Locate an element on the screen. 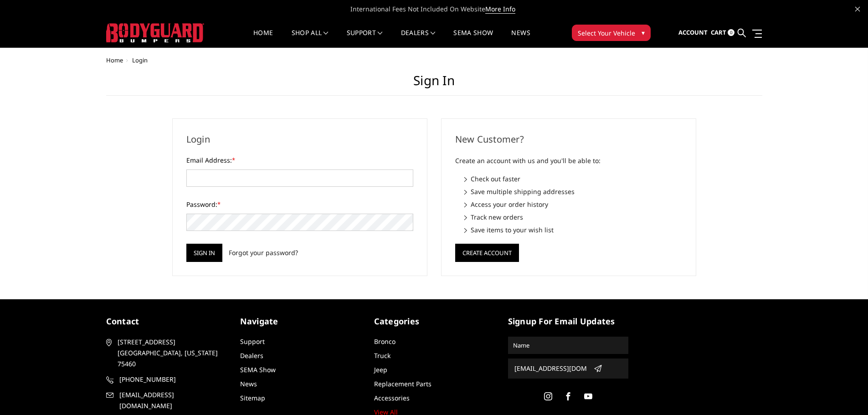 This screenshot has width=868, height=415. a: Create Account is located at coordinates (487, 251).